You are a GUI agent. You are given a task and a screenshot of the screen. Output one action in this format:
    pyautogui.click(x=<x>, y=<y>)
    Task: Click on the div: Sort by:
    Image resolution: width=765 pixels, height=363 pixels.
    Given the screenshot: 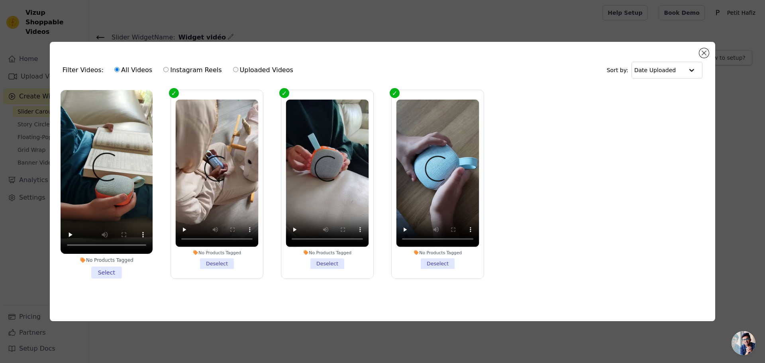 What is the action you would take?
    pyautogui.click(x=654, y=70)
    